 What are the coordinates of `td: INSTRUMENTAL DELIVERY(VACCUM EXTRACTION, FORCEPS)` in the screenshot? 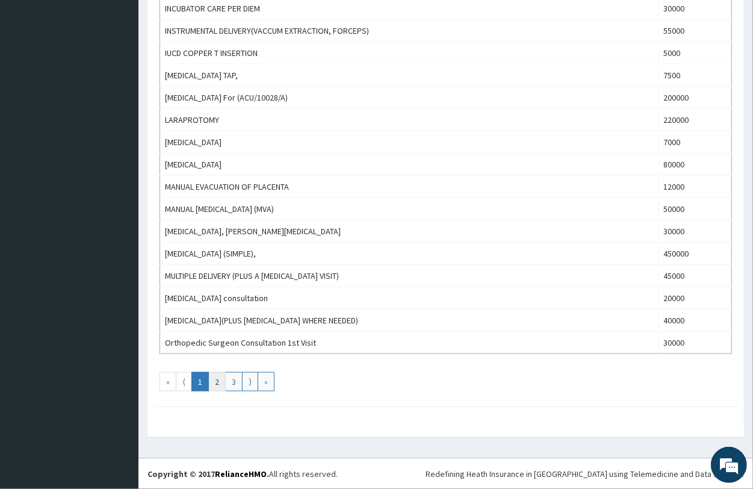 It's located at (410, 31).